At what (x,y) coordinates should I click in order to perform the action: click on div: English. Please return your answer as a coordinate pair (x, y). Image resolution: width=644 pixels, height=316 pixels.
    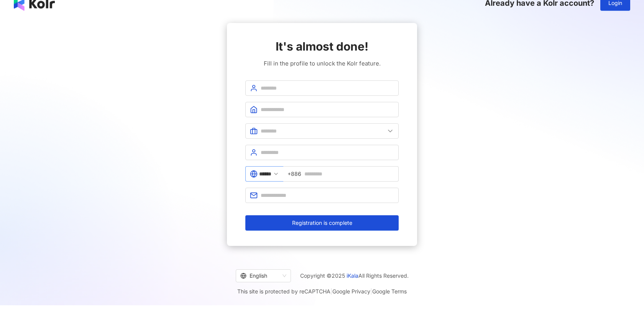
    Looking at the image, I should click on (260, 276).